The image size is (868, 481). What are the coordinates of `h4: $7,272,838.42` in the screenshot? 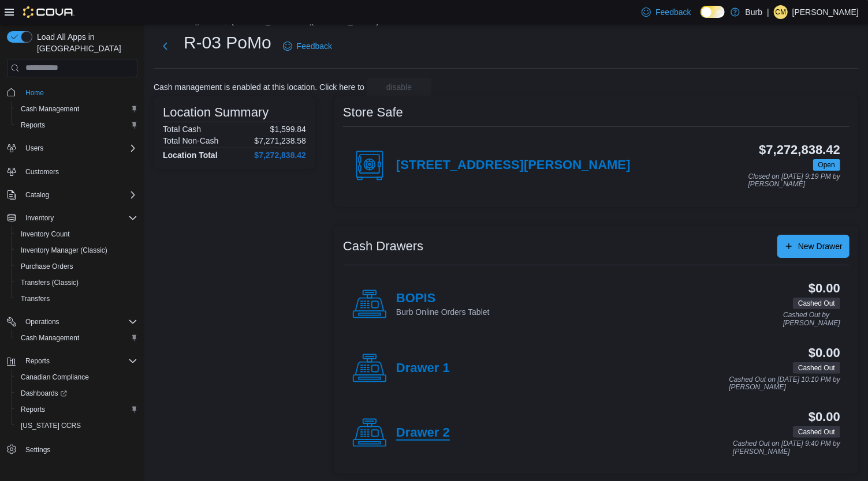 It's located at (280, 155).